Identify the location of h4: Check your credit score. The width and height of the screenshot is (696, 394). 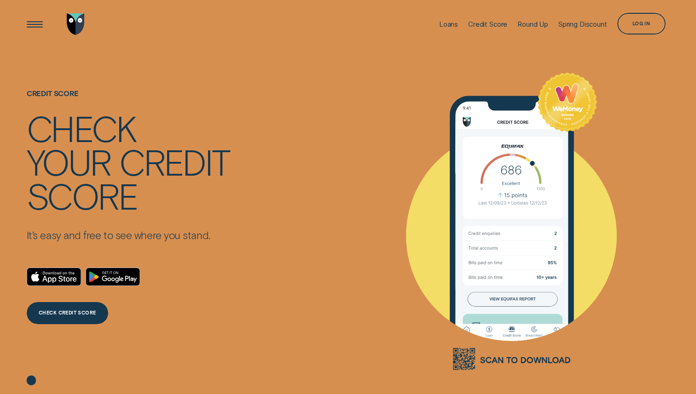
(128, 162).